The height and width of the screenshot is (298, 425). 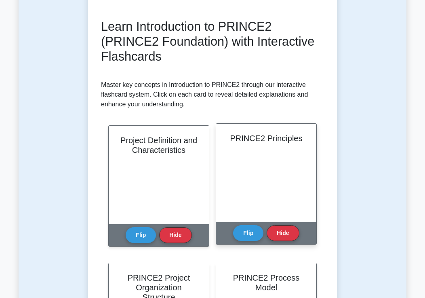 I want to click on p: Master key concepts in Introduction to PRINCE2 through our interactive flashcard system. Click on..., so click(x=212, y=94).